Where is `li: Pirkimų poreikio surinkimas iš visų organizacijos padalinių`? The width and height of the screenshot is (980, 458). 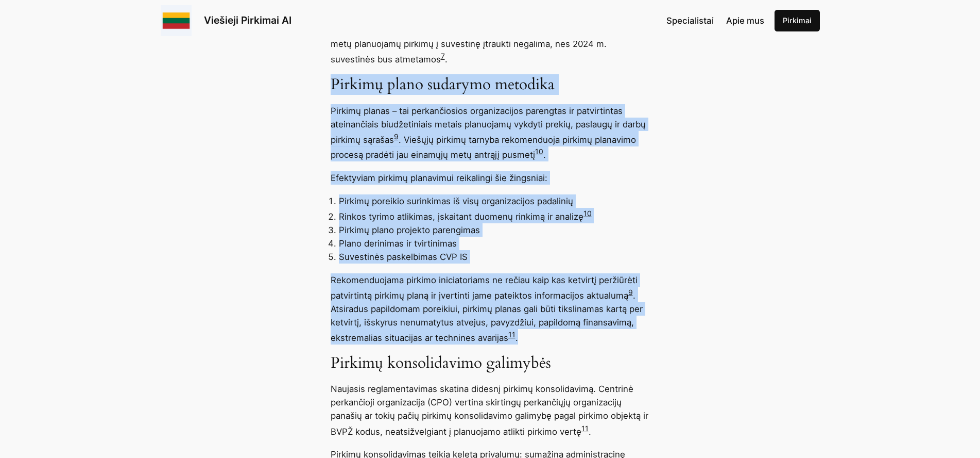
li: Pirkimų poreikio surinkimas iš visų organizacijos padalinių is located at coordinates (494, 201).